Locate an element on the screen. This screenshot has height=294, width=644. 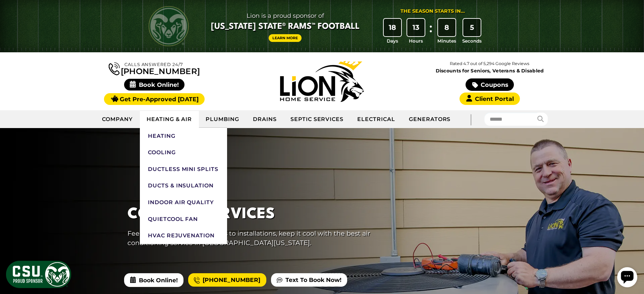
h1: Cooling Services is located at coordinates (250, 214).